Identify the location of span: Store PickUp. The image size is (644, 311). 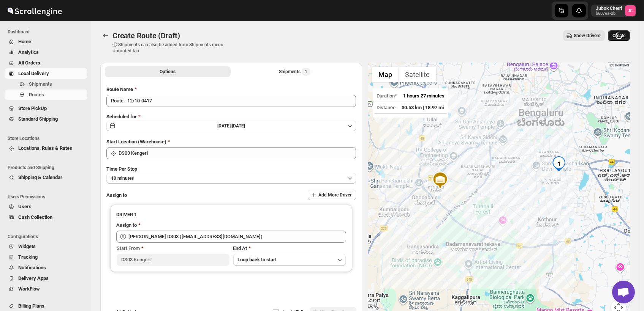
(32, 108).